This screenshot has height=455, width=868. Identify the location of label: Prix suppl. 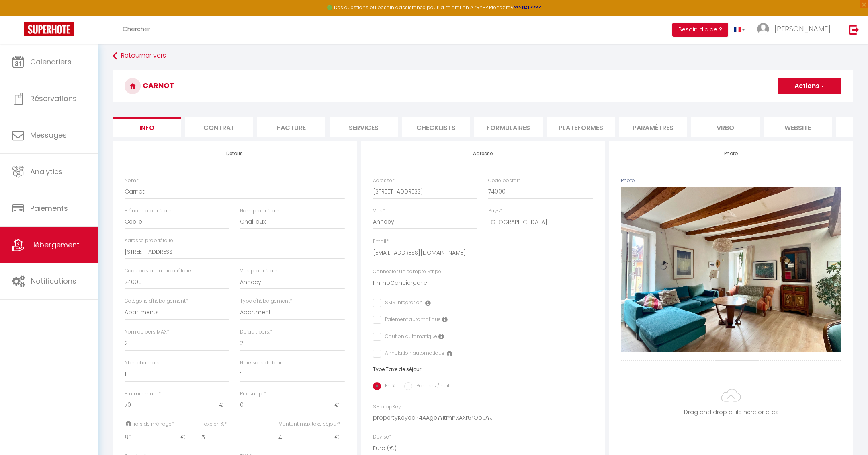
(253, 393).